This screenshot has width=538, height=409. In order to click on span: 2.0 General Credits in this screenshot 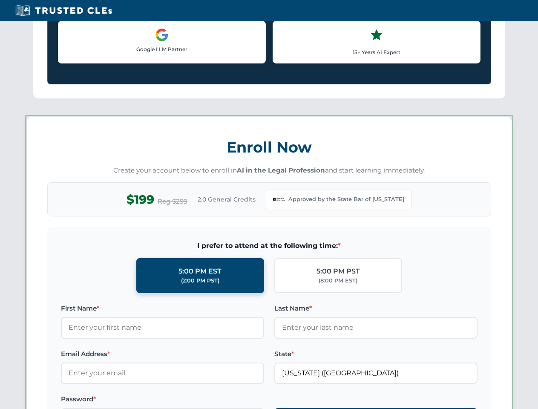, I will do `click(227, 200)`.